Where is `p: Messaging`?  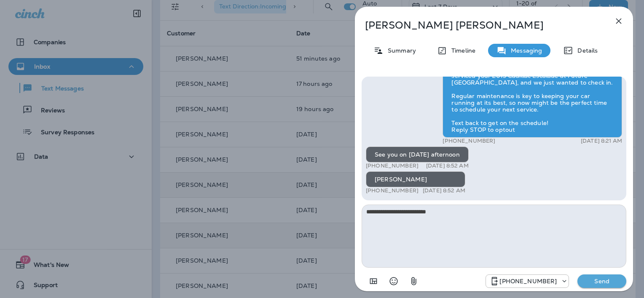
p: Messaging is located at coordinates (524, 50).